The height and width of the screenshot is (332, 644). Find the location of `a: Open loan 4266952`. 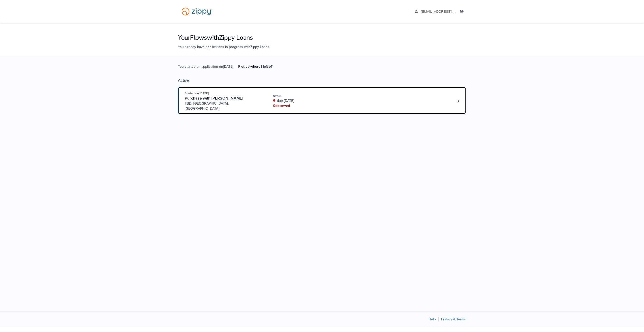

a: Open loan 4266952 is located at coordinates (322, 100).